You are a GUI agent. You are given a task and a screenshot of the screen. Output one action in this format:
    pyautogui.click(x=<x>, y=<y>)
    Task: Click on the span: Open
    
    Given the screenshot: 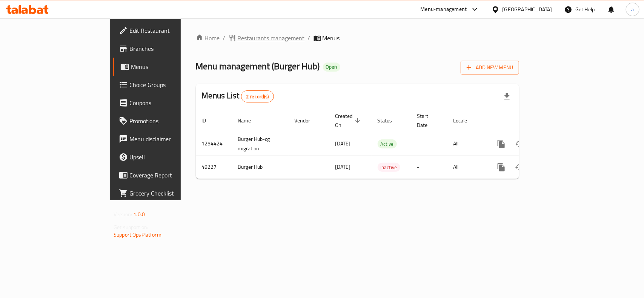 What is the action you would take?
    pyautogui.click(x=332, y=67)
    